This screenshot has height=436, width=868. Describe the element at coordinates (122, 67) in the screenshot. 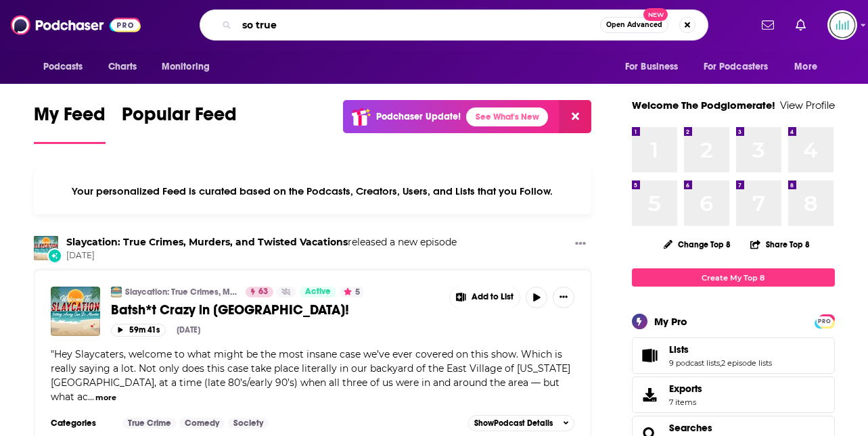

I see `span: Charts` at that location.